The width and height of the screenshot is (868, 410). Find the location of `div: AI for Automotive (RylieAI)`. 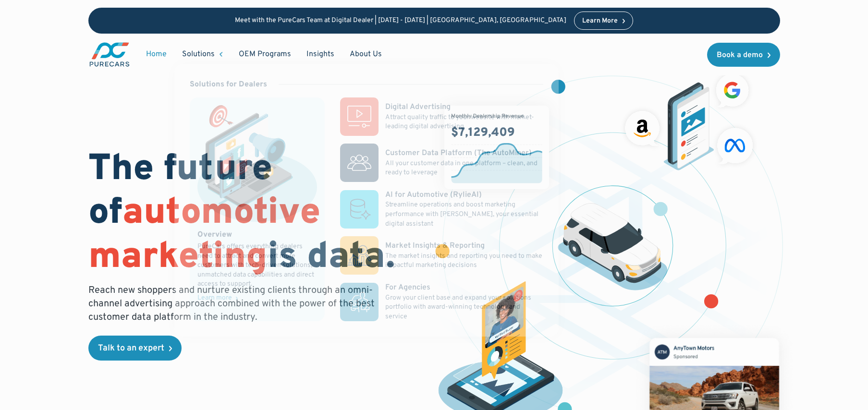

div: AI for Automotive (RylieAI) is located at coordinates (433, 195).